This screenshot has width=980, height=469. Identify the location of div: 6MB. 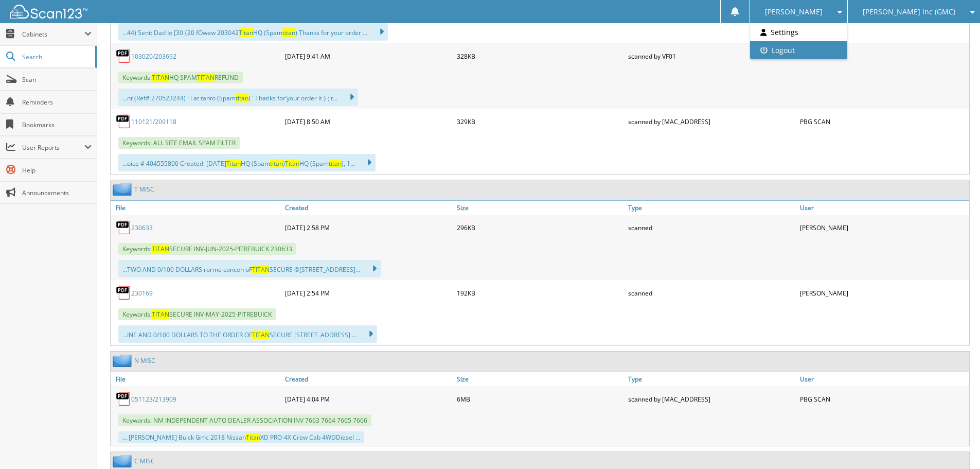
(540, 399).